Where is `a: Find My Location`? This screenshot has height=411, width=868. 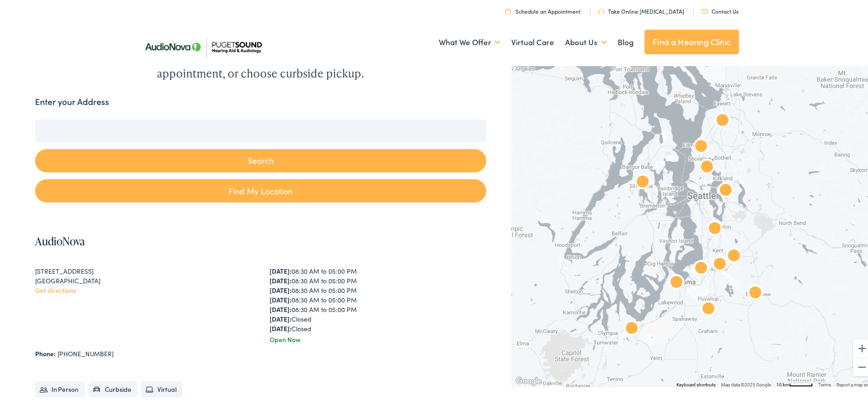 a: Find My Location is located at coordinates (261, 189).